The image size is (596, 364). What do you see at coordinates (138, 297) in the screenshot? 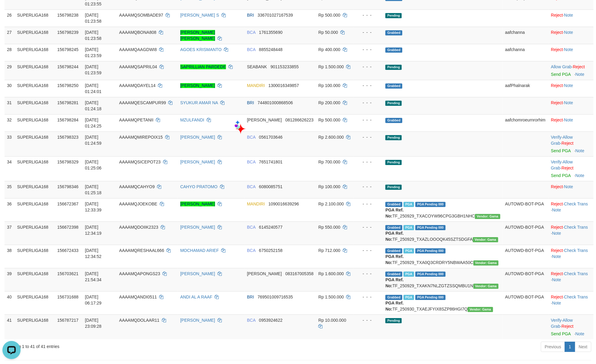
I see `span: AAAAMQANDI0511` at bounding box center [138, 297].